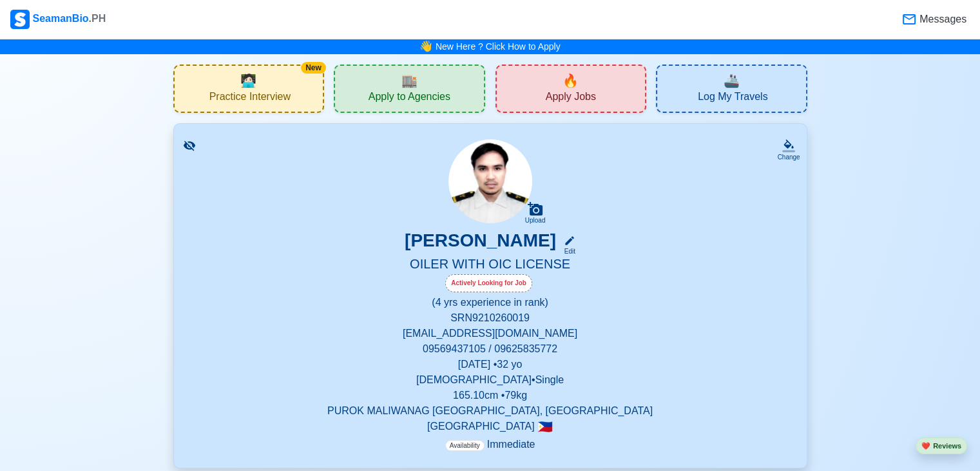 The height and width of the screenshot is (471, 980). I want to click on div: SeamanBio, so click(58, 19).